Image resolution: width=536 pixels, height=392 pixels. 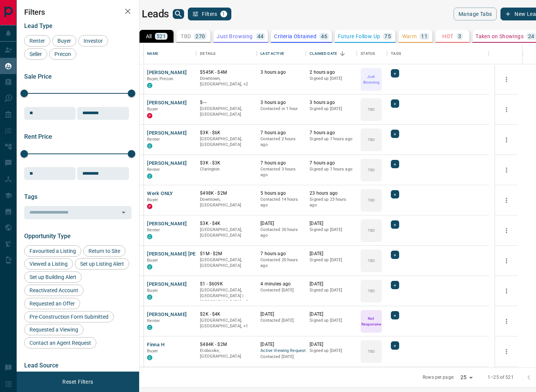 What do you see at coordinates (64, 41) in the screenshot?
I see `div: Buyer` at bounding box center [64, 41].